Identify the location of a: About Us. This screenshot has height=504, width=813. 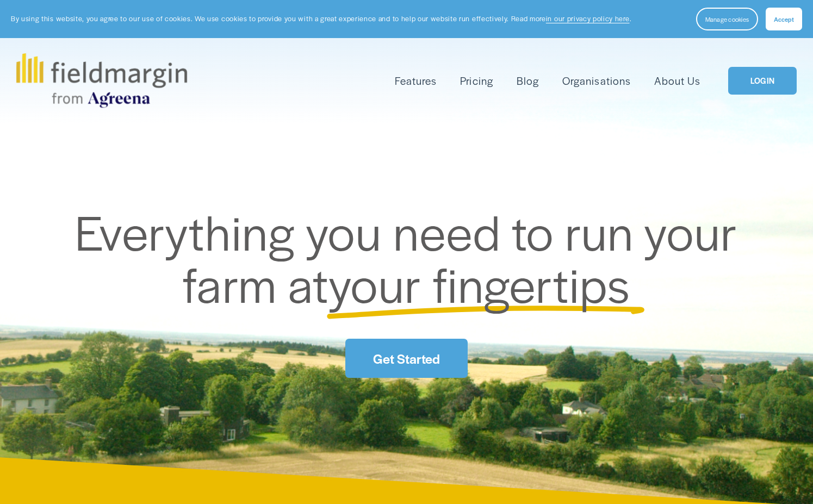
(677, 81).